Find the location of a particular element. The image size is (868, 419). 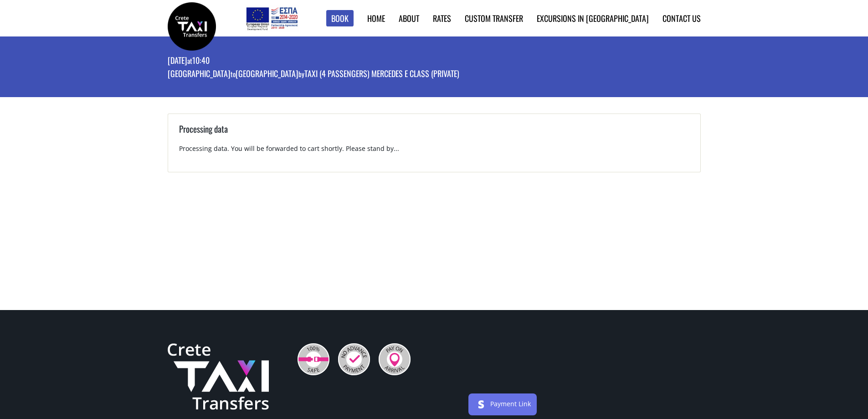

small: by is located at coordinates (302, 74).